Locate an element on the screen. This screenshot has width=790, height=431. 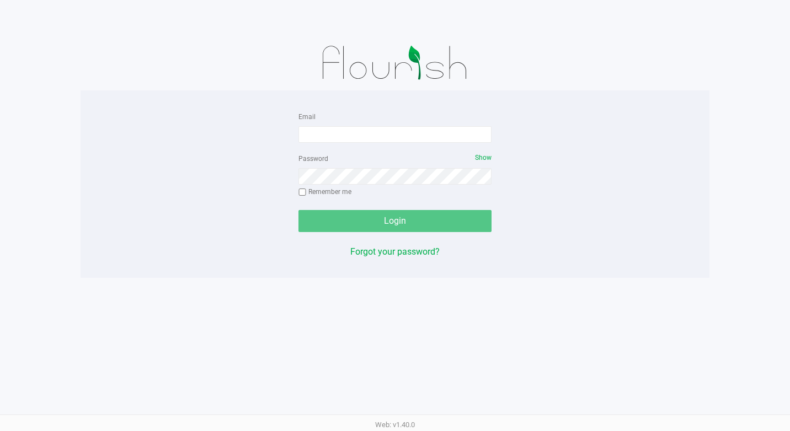
label: Remember me is located at coordinates (325, 192).